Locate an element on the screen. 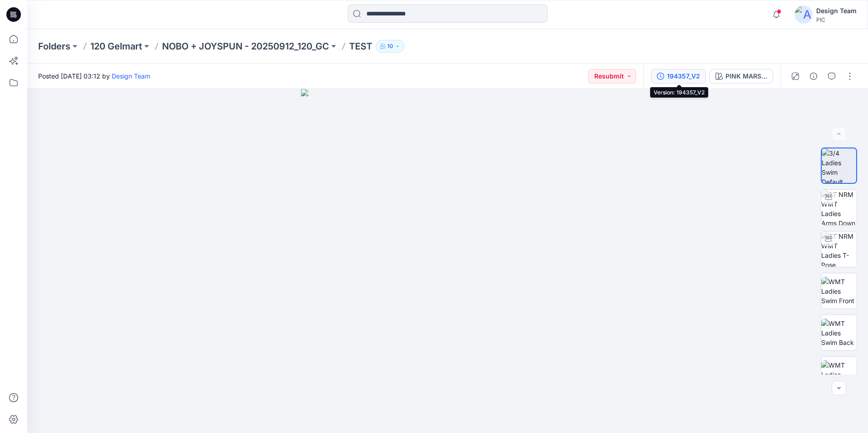  img: WMT Ladies Swim Left is located at coordinates (839, 374).